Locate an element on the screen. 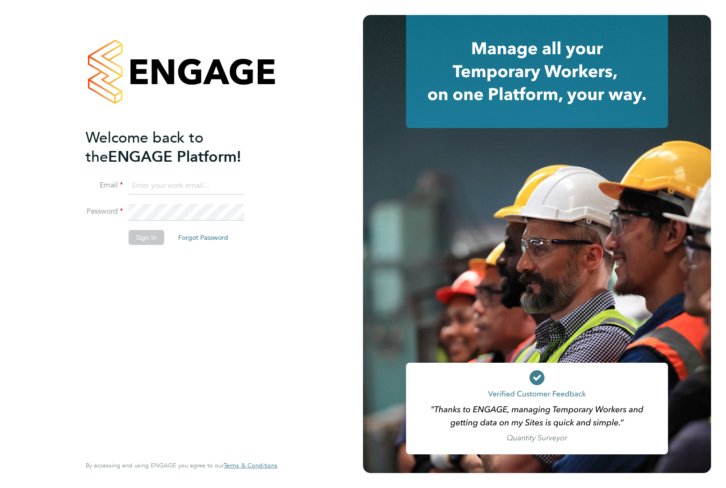  span: Welcome back to the is located at coordinates (145, 147).